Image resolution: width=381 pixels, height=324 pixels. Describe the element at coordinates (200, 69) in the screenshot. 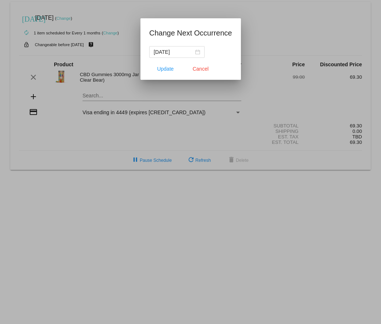

I see `span: Cancel` at that location.